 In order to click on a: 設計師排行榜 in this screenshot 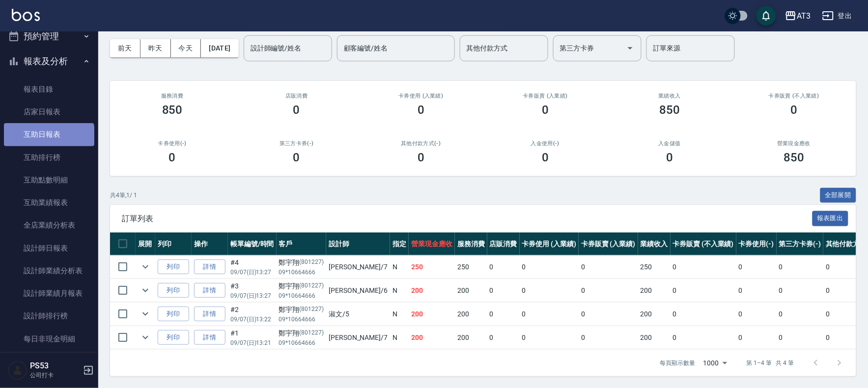, I will do `click(49, 316)`.